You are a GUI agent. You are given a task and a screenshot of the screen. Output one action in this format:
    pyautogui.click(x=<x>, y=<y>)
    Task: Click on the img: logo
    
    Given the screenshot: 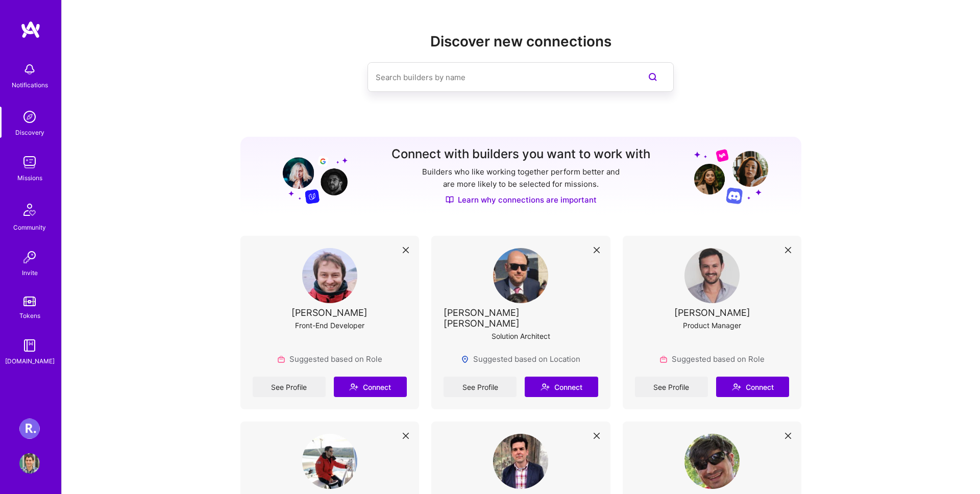 What is the action you would take?
    pyautogui.click(x=31, y=30)
    